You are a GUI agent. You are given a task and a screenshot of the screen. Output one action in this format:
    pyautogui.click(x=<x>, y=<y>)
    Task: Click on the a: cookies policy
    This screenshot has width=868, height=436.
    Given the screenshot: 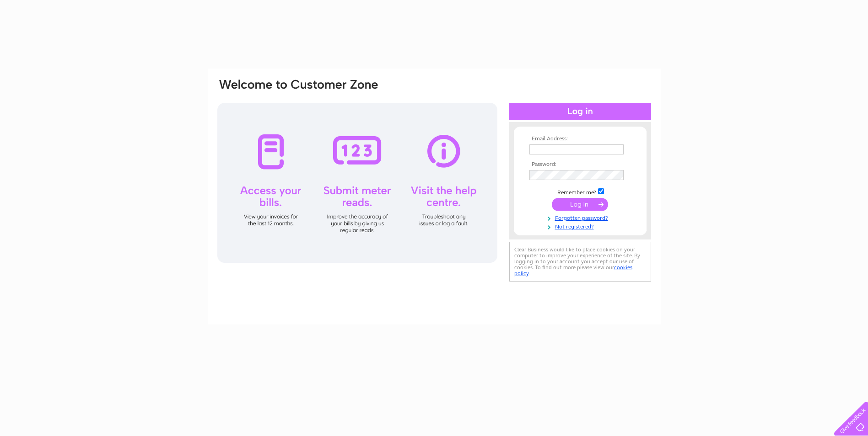 What is the action you would take?
    pyautogui.click(x=574, y=270)
    